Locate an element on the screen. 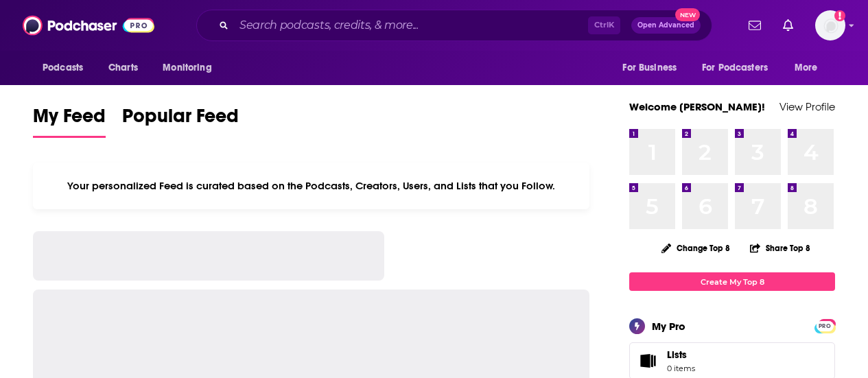 The image size is (868, 378). a: My Feed is located at coordinates (70, 121).